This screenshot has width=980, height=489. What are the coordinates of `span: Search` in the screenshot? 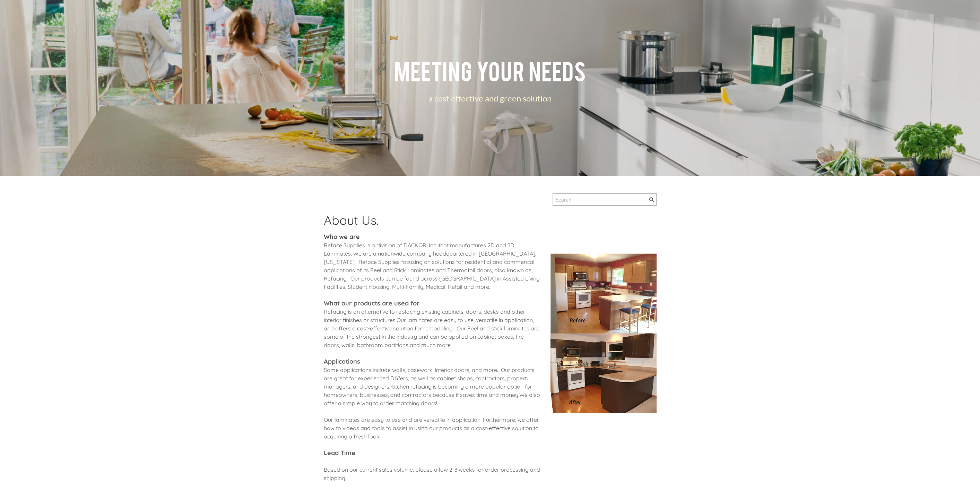 It's located at (651, 200).